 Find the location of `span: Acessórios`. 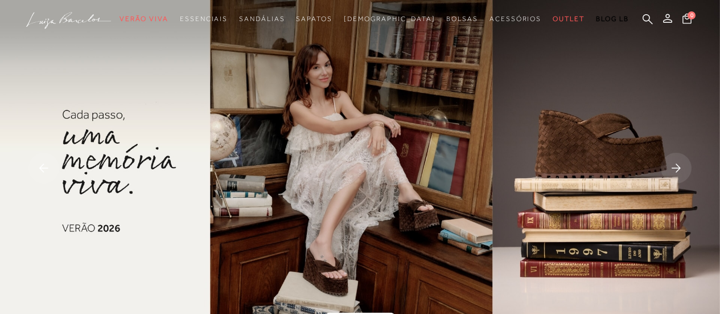

span: Acessórios is located at coordinates (515, 19).